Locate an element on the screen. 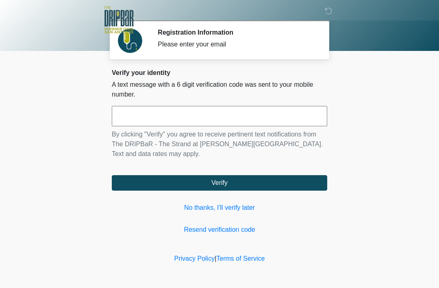 This screenshot has width=439, height=288. img: Agent Avatar is located at coordinates (130, 41).